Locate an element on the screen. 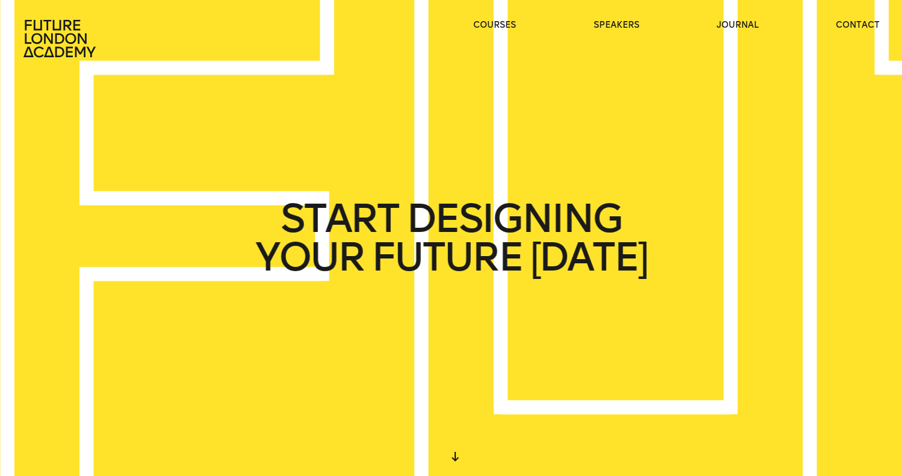 Image resolution: width=902 pixels, height=476 pixels. a: contact is located at coordinates (857, 25).